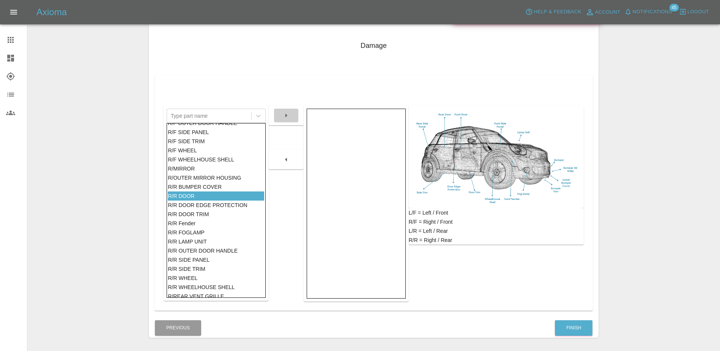  What do you see at coordinates (216, 159) in the screenshot?
I see `div: R/F WHEELHOUSE SHELL` at bounding box center [216, 159].